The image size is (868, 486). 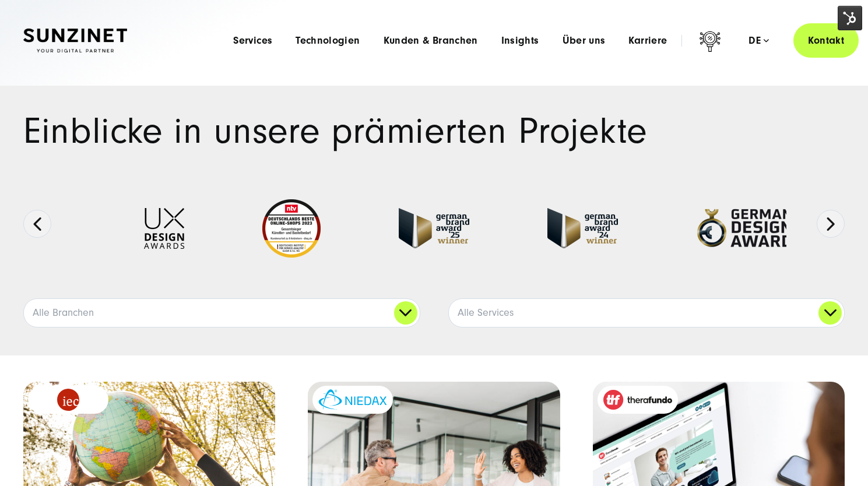 What do you see at coordinates (221, 313) in the screenshot?
I see `a: Alle Branchen` at bounding box center [221, 313].